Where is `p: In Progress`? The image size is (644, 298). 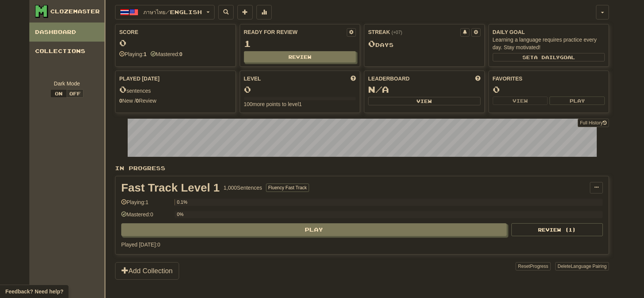 p: In Progress is located at coordinates (362, 168).